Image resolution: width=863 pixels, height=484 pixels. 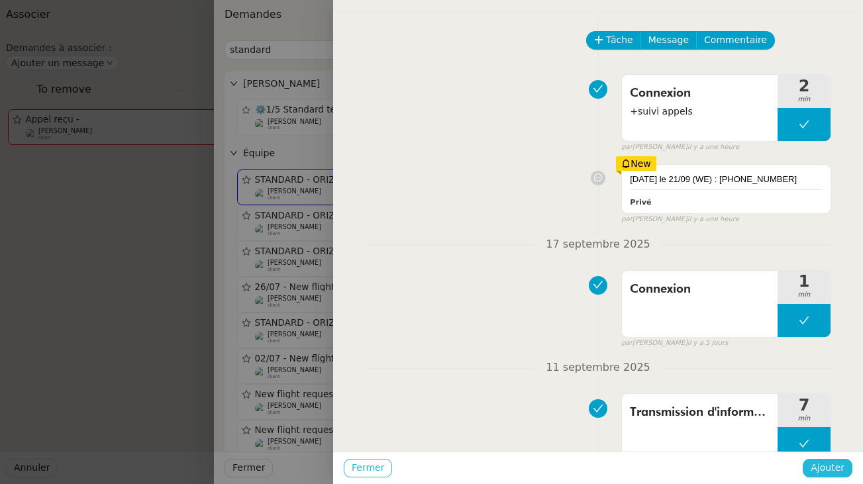 What do you see at coordinates (598, 367) in the screenshot?
I see `span: 11 septembre 2025` at bounding box center [598, 367].